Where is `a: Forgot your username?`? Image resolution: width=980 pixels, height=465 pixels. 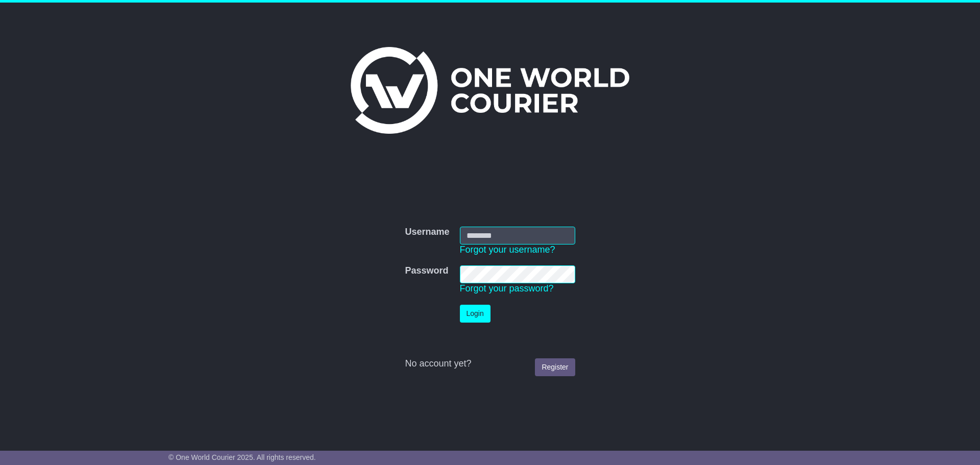
a: Forgot your username? is located at coordinates (508, 250).